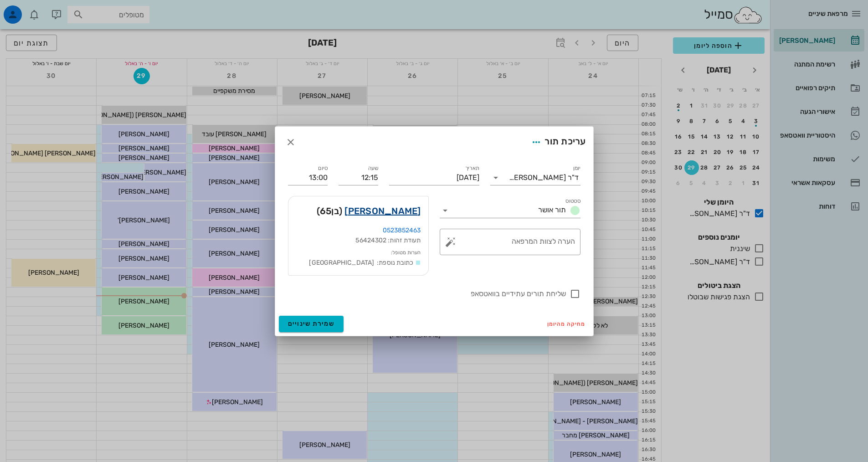 This screenshot has height=462, width=868. What do you see at coordinates (373, 168) in the screenshot?
I see `label: שעה` at bounding box center [373, 168].